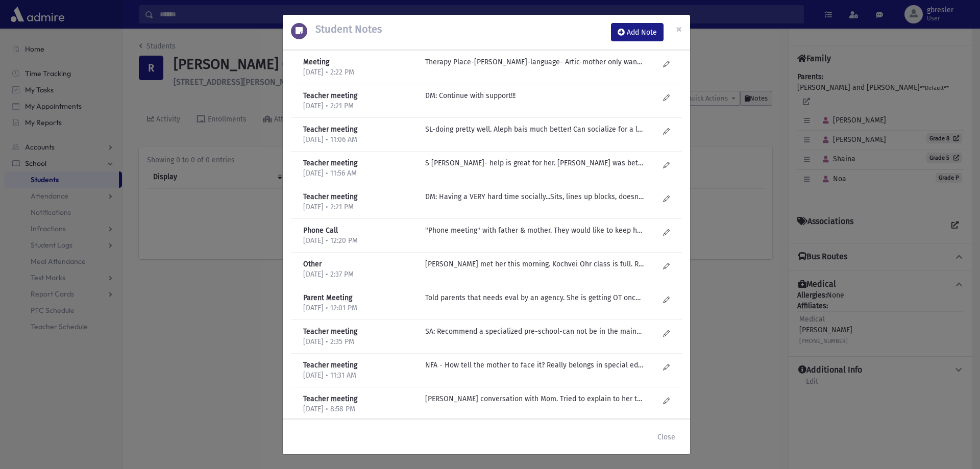  I want to click on p: SA: Recommend a specialized pre-school-can not be in the mainstream!!, so click(535, 331).